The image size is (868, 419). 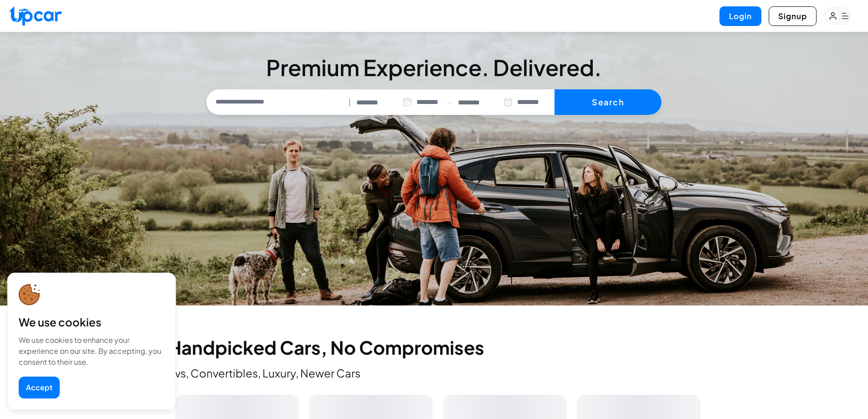 I want to click on button: Signup, so click(x=792, y=16).